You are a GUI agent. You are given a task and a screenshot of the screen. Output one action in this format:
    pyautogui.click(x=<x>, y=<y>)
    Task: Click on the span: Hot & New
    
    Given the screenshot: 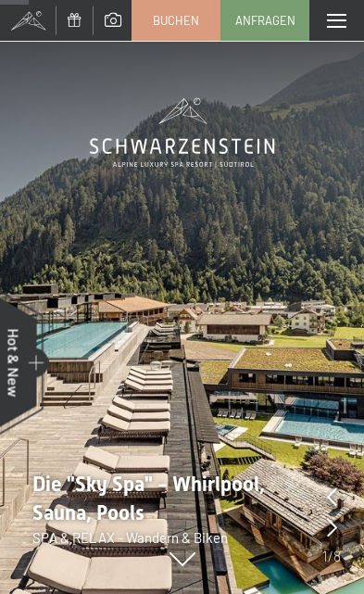 What is the action you would take?
    pyautogui.click(x=14, y=363)
    